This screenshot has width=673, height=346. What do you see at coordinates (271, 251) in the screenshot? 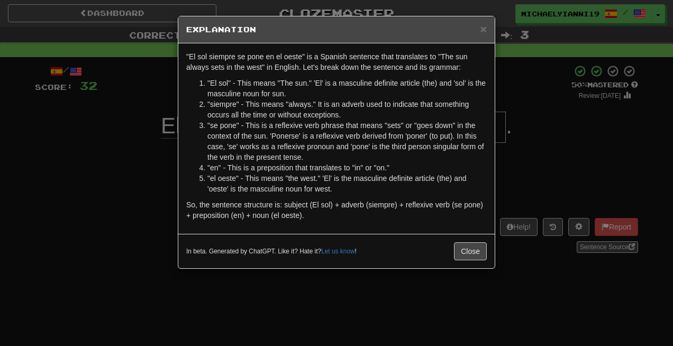
I see `small: In beta. Generated by ChatGPT. Like it? Hate it? !` at bounding box center [271, 251].